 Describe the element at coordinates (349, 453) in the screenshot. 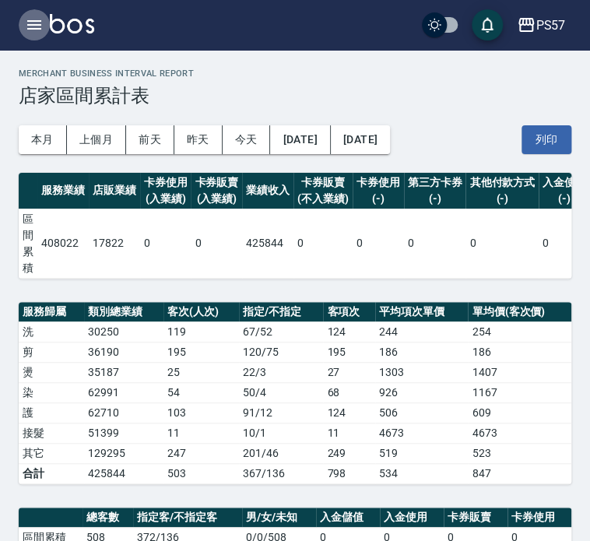

I see `td: 249` at that location.